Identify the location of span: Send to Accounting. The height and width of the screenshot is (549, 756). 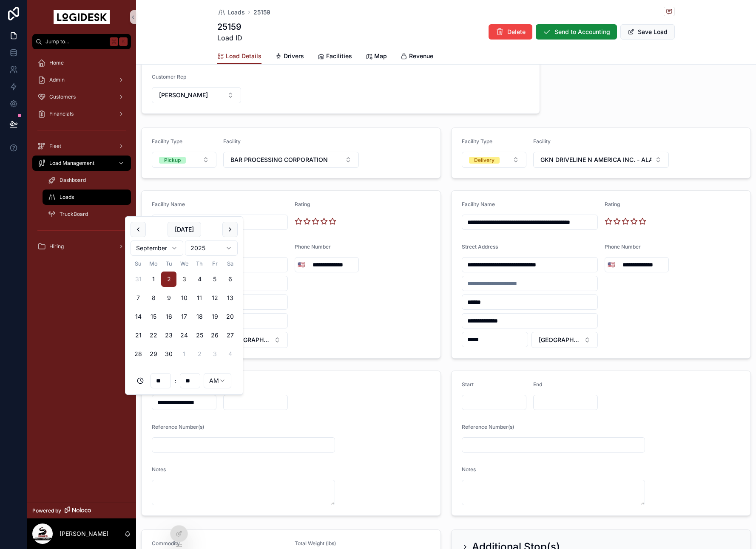
(582, 32).